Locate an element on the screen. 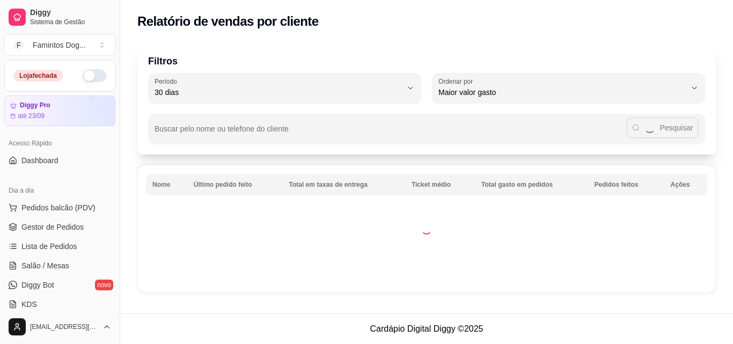  span: Lista de Pedidos is located at coordinates (49, 246).